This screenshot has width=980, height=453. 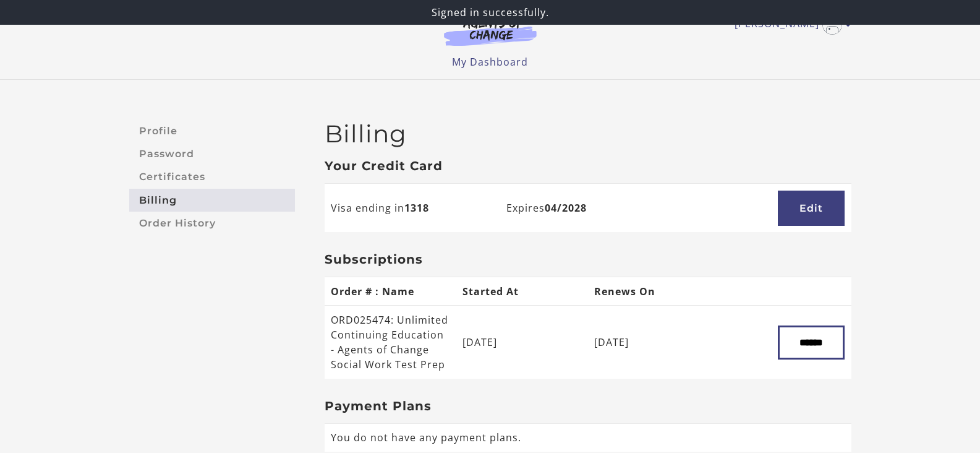 I want to click on th: Renews On, so click(x=653, y=291).